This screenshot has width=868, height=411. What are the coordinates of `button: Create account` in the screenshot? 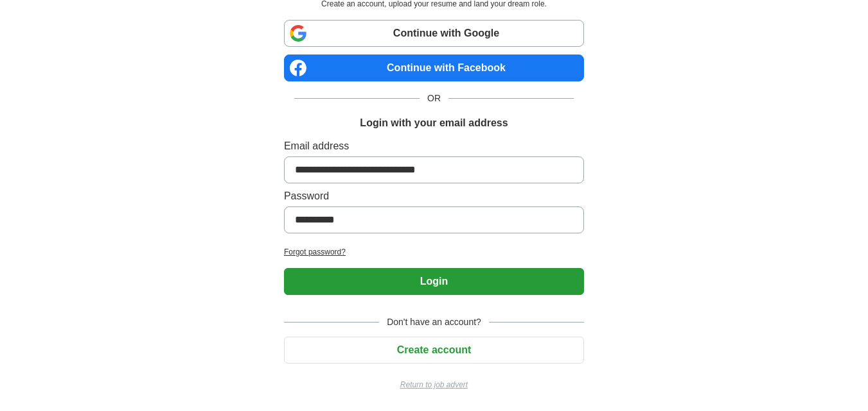 It's located at (433, 350).